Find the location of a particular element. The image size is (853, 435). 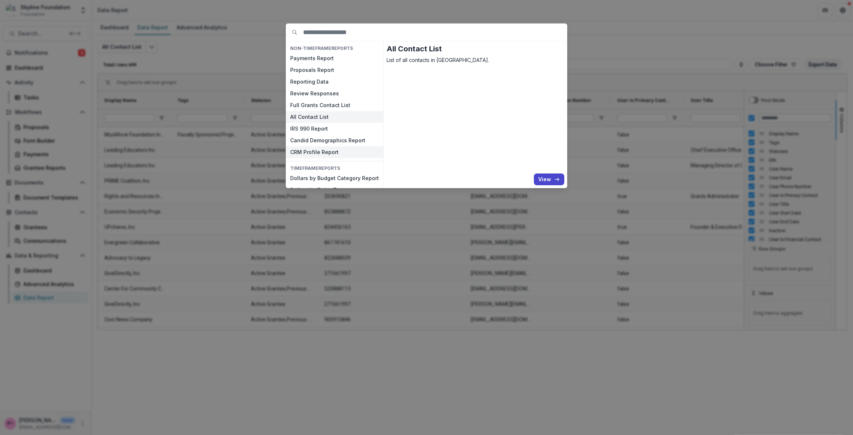

button: Dollars by Entity Tags is located at coordinates (335, 190).